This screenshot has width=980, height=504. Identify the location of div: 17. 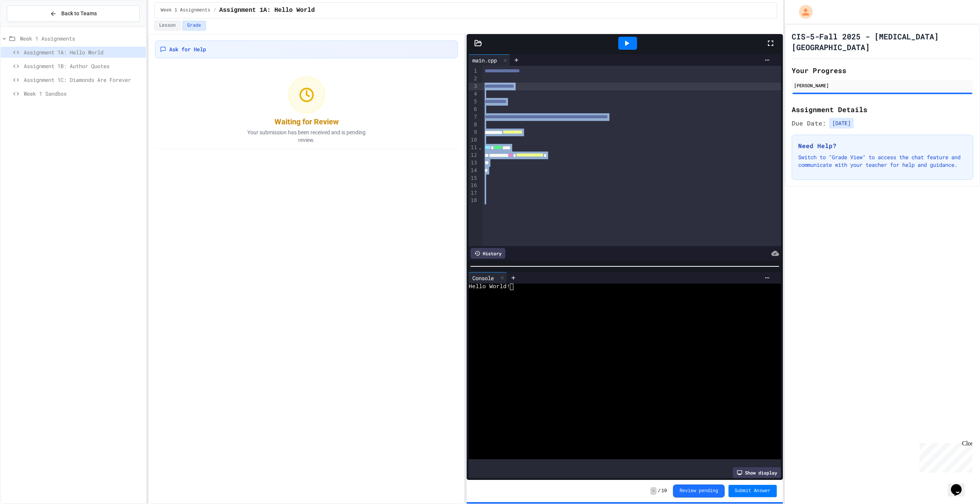
(473, 193).